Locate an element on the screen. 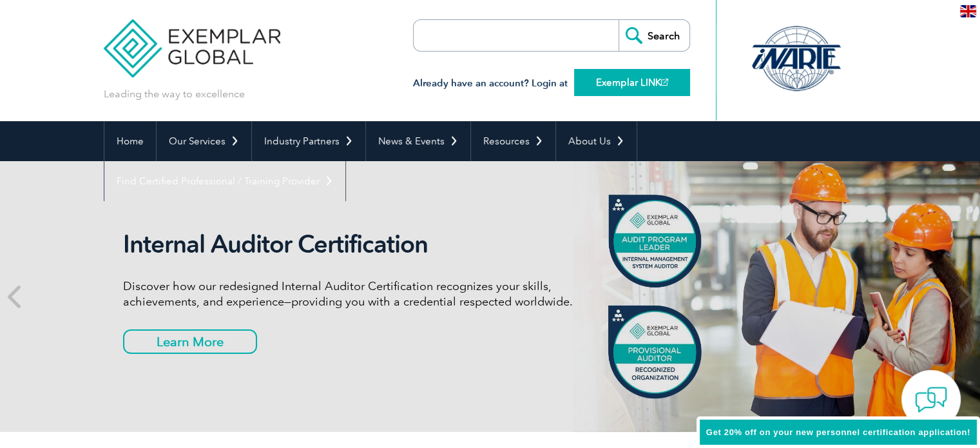 The height and width of the screenshot is (448, 980). a: Exemplar LINK is located at coordinates (632, 83).